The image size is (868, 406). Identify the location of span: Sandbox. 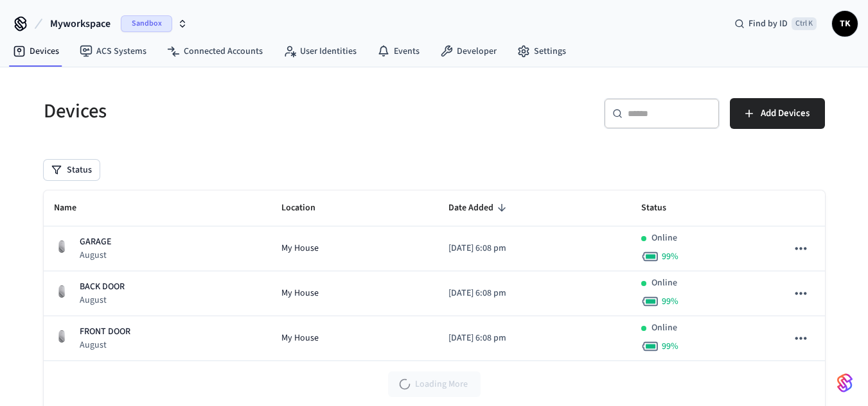
(147, 24).